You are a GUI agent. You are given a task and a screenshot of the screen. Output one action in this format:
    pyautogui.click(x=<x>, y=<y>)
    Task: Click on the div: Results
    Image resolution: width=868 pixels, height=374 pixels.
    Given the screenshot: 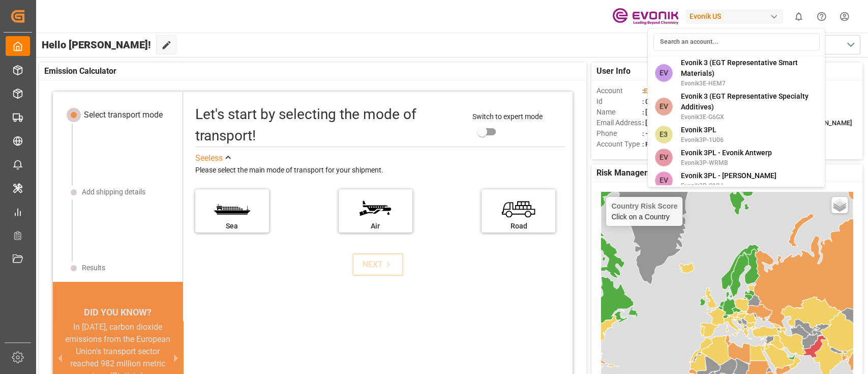 What is the action you would take?
    pyautogui.click(x=93, y=267)
    